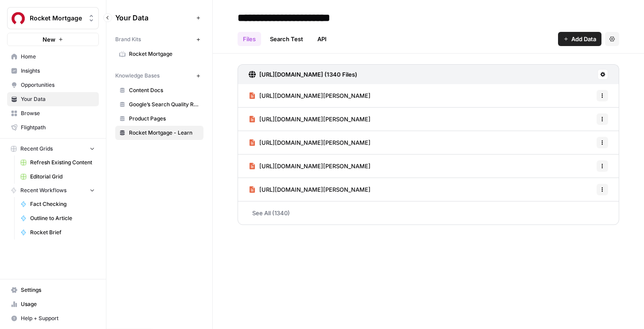  I want to click on a: Content Docs, so click(159, 90).